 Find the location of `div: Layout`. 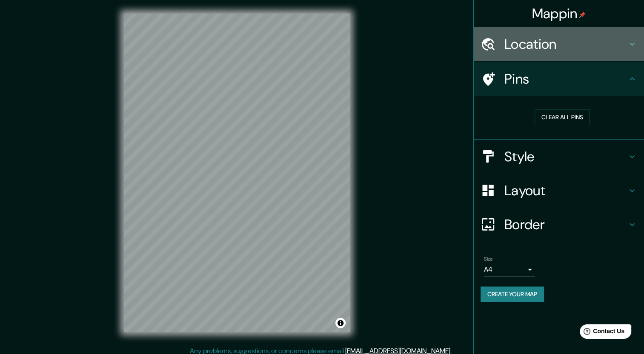

div: Layout is located at coordinates (559, 191).